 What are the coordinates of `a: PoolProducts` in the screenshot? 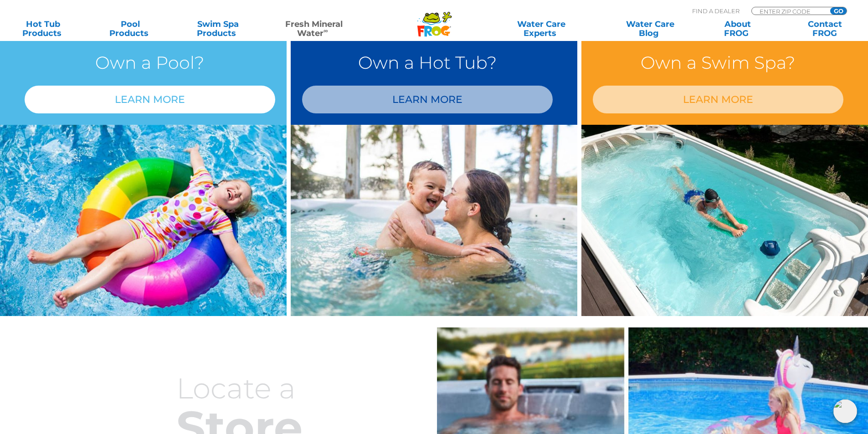 It's located at (131, 29).